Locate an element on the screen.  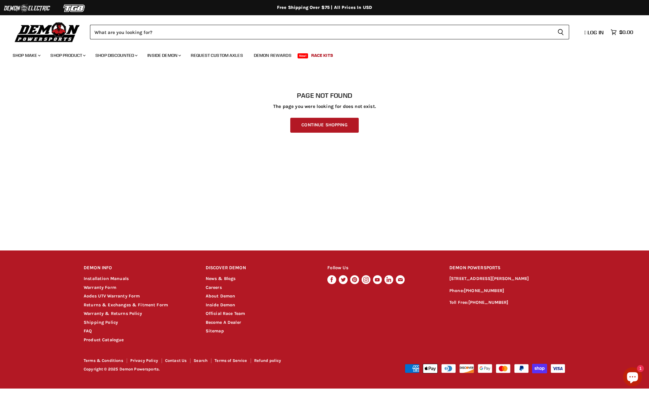
h2: DEMON POWERSPORTS is located at coordinates (508, 268).